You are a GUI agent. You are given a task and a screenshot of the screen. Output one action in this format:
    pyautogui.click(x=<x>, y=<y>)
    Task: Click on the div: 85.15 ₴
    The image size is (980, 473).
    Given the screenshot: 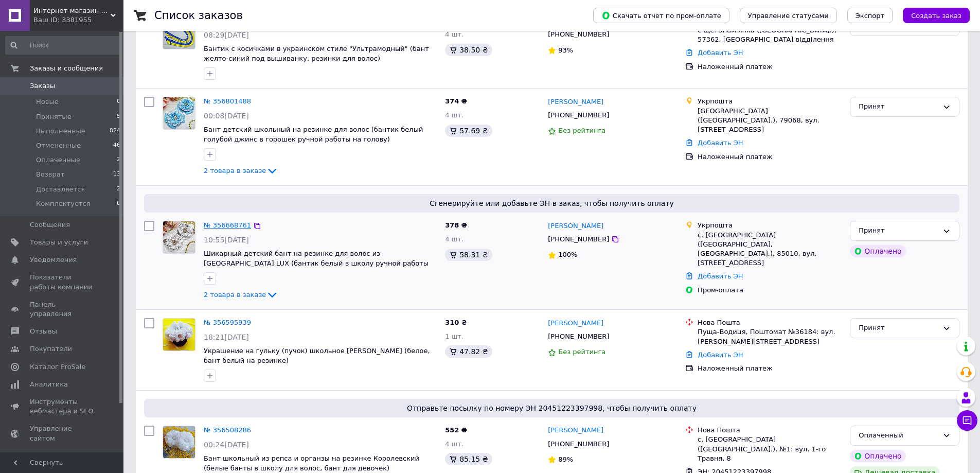 What is the action you would take?
    pyautogui.click(x=469, y=459)
    